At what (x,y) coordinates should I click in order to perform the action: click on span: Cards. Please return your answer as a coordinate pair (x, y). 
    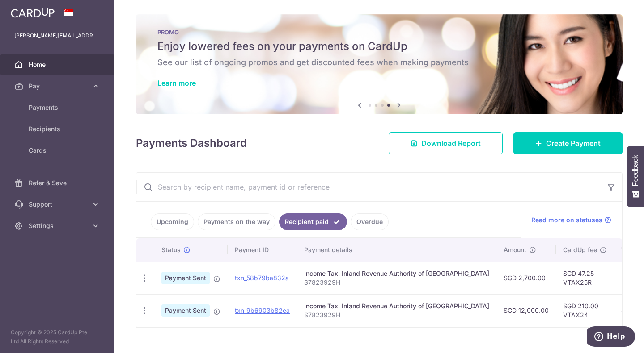
    Looking at the image, I should click on (58, 151).